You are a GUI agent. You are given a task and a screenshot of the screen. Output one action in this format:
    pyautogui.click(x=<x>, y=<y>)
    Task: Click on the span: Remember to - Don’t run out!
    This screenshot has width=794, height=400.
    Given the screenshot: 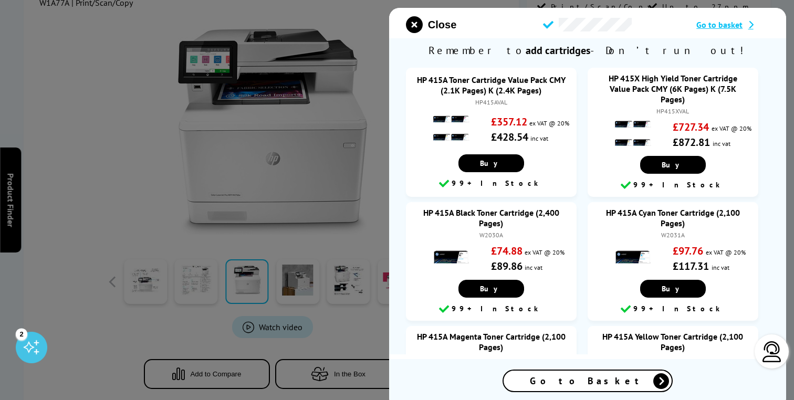 What is the action you would take?
    pyautogui.click(x=588, y=50)
    